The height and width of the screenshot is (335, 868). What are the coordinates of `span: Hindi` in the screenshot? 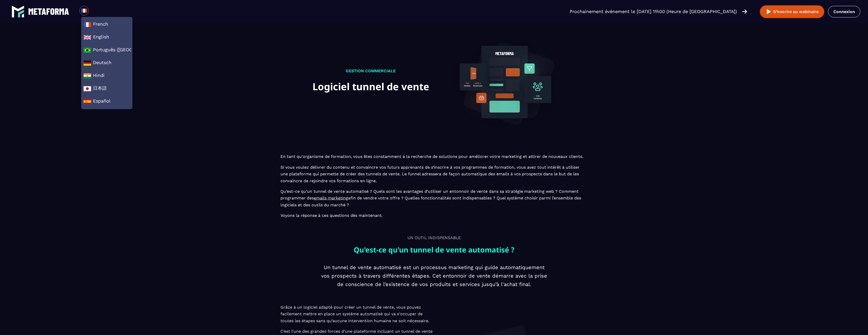 It's located at (107, 76).